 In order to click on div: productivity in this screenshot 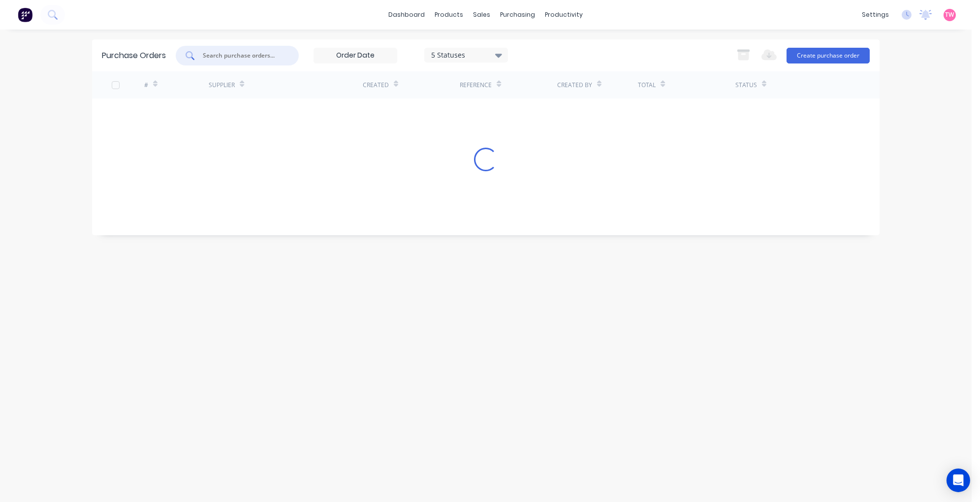, I will do `click(564, 15)`.